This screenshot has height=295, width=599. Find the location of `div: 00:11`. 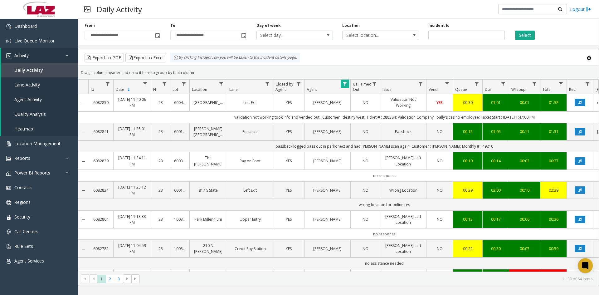

div: 00:11 is located at coordinates (525, 131).